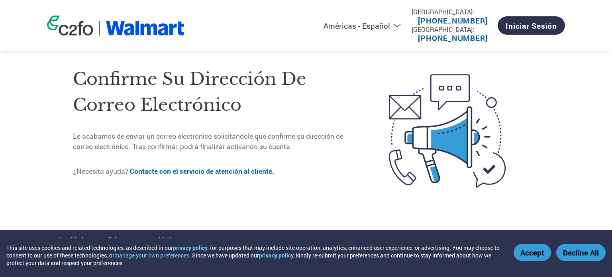 This screenshot has width=612, height=277. What do you see at coordinates (254, 255) in the screenshot?
I see `div: This site uses cookies and related technologies, as described in our , for purposes that may incl...` at bounding box center [254, 255].